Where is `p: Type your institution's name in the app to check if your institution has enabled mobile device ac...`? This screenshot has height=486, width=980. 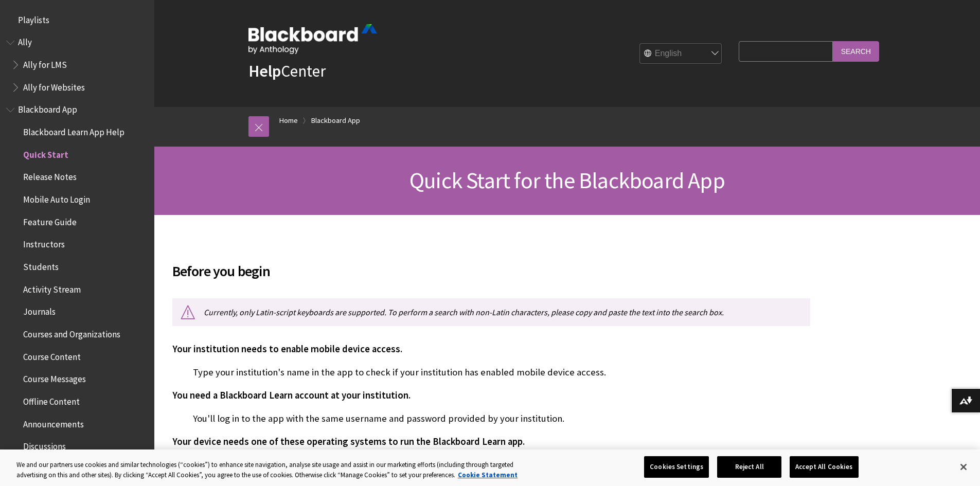
p: Type your institution's name in the app to check if your institution has enabled mobile device ac... is located at coordinates (491, 372).